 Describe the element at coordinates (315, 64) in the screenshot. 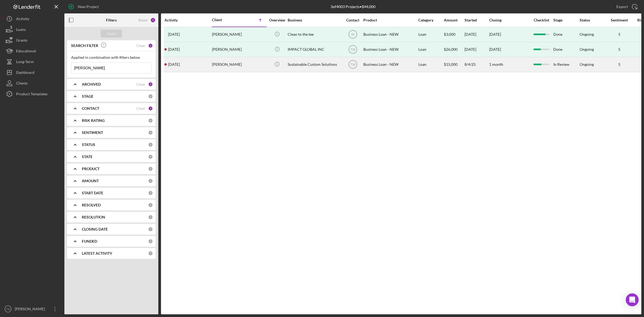

I see `div: Sustainable Custom Solutions` at that location.